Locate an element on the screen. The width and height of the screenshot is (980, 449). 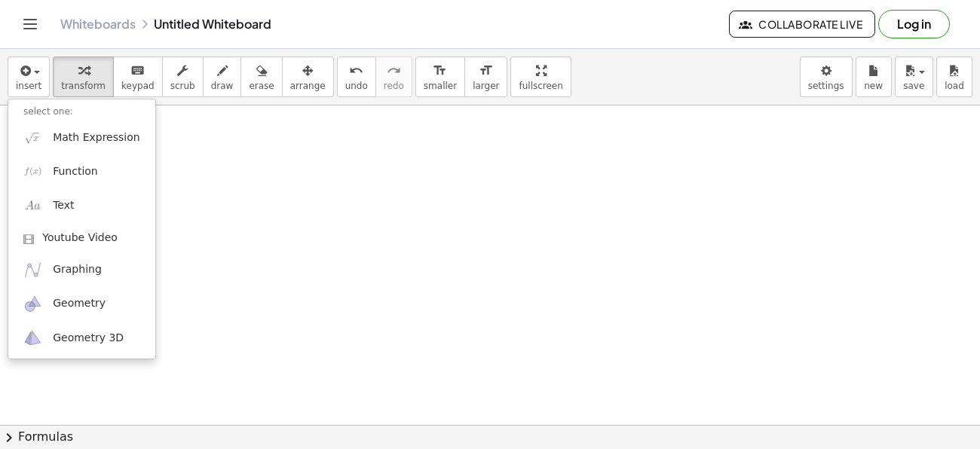
span: arrange is located at coordinates (308, 86).